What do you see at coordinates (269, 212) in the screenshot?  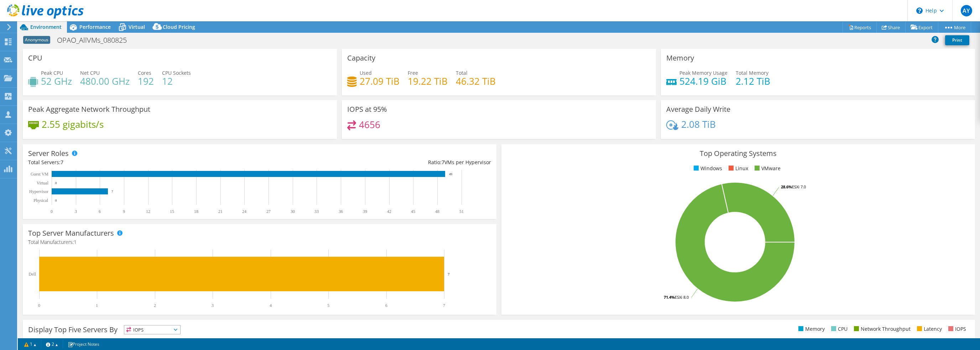 I see `text: 27` at bounding box center [269, 212].